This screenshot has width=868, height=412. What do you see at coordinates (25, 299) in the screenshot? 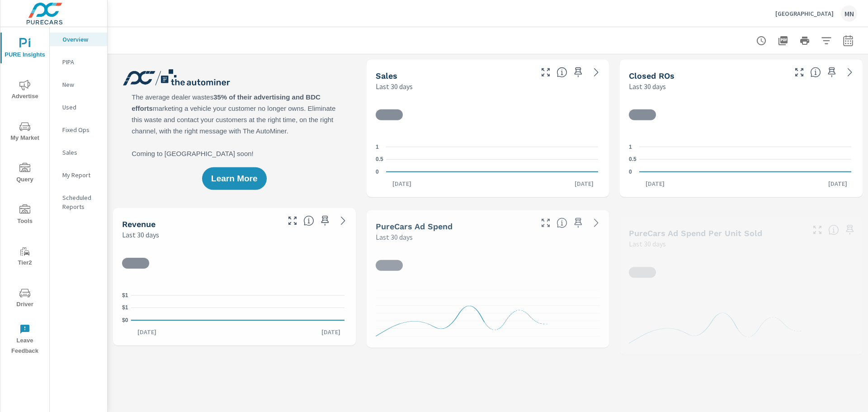
I see `span: Driver` at bounding box center [25, 299].